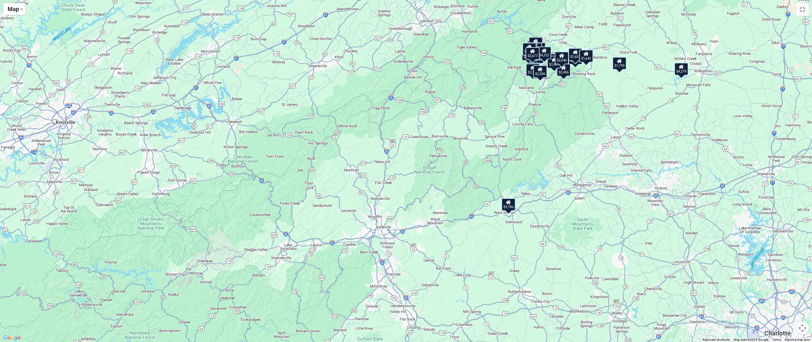 The image size is (812, 342). Describe the element at coordinates (532, 54) in the screenshot. I see `div: $2,677` at that location.